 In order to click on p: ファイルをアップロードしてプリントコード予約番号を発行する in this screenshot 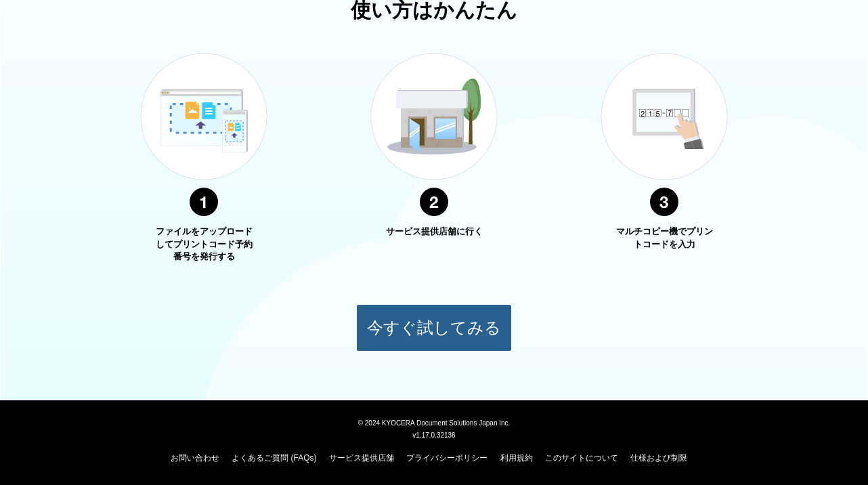, I will do `click(203, 244)`.